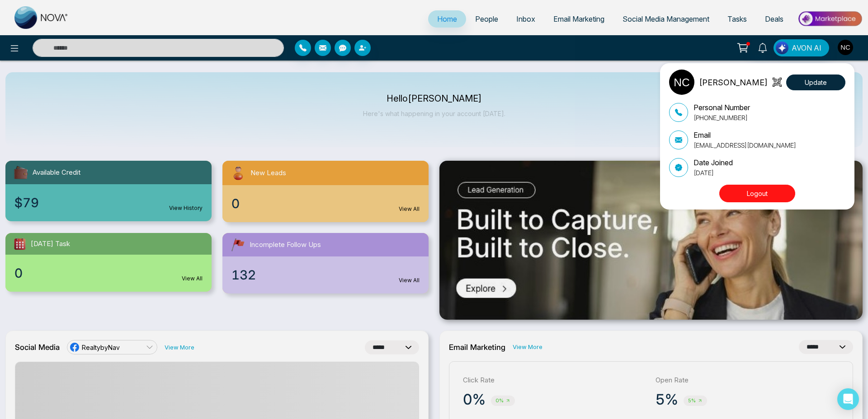  I want to click on p: Email, so click(745, 135).